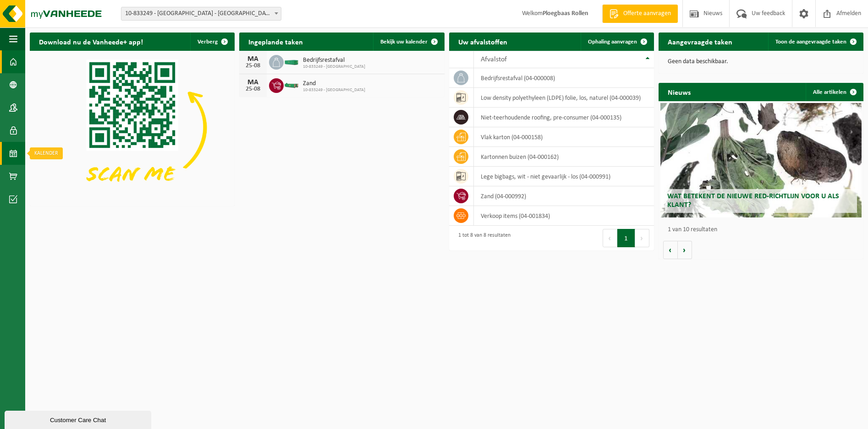 This screenshot has height=429, width=868. I want to click on img: HK-XC-10-GN-00, so click(292, 85).